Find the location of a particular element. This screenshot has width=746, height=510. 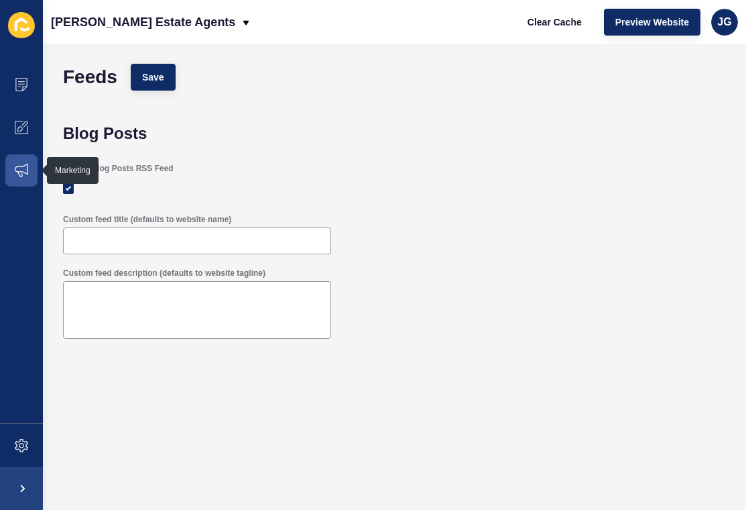

h1: Feeds is located at coordinates (90, 77).